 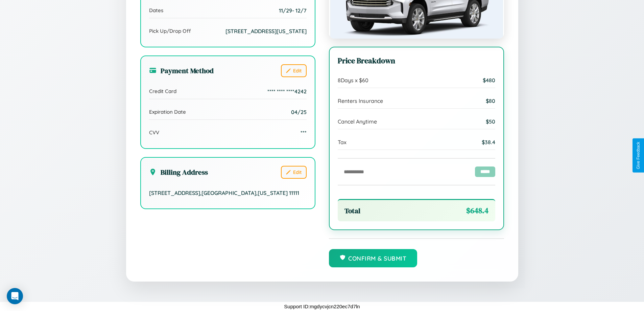 I want to click on span: 8 Days x $ 60, so click(x=353, y=80).